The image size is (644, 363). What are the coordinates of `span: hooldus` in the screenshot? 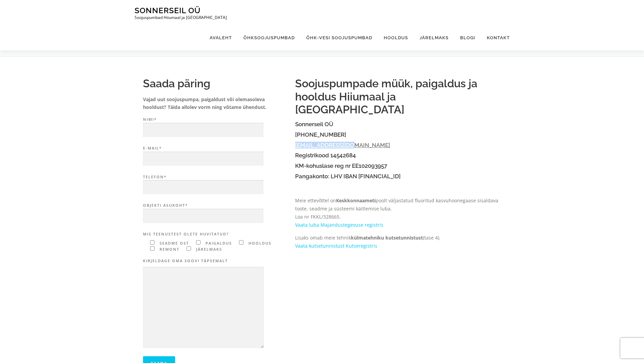 It's located at (259, 243).